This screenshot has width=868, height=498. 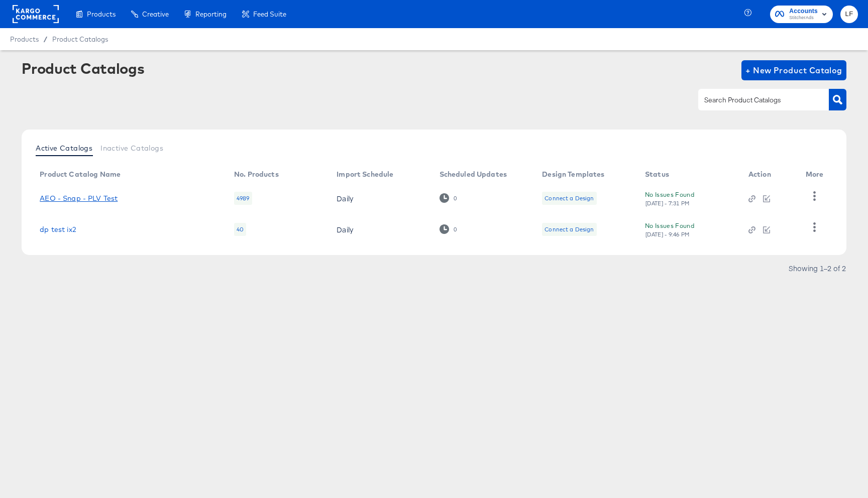 What do you see at coordinates (769, 175) in the screenshot?
I see `th: Action` at bounding box center [769, 175].